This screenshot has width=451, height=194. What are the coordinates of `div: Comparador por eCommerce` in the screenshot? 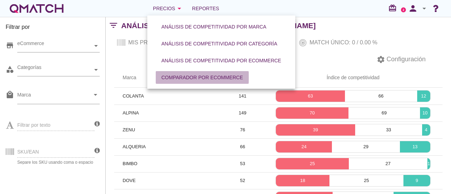 It's located at (202, 78).